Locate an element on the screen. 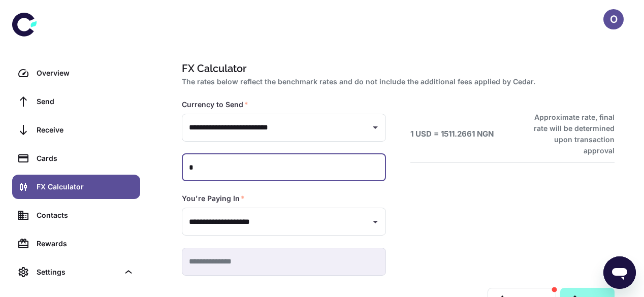  div: FX Calculator is located at coordinates (85, 187).